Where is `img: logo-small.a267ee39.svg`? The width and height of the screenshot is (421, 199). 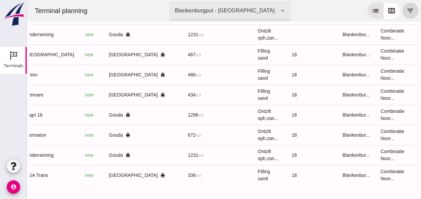
img: logo-small.a267ee39.svg is located at coordinates (13, 14).